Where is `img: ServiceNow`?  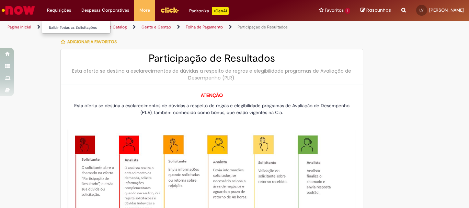 img: ServiceNow is located at coordinates (18, 10).